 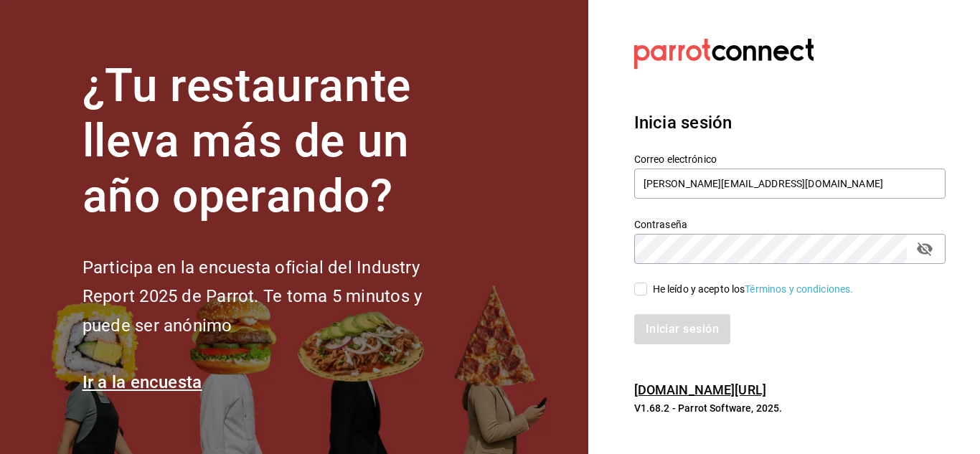 I want to click on a: Términos y condiciones., so click(x=798, y=289).